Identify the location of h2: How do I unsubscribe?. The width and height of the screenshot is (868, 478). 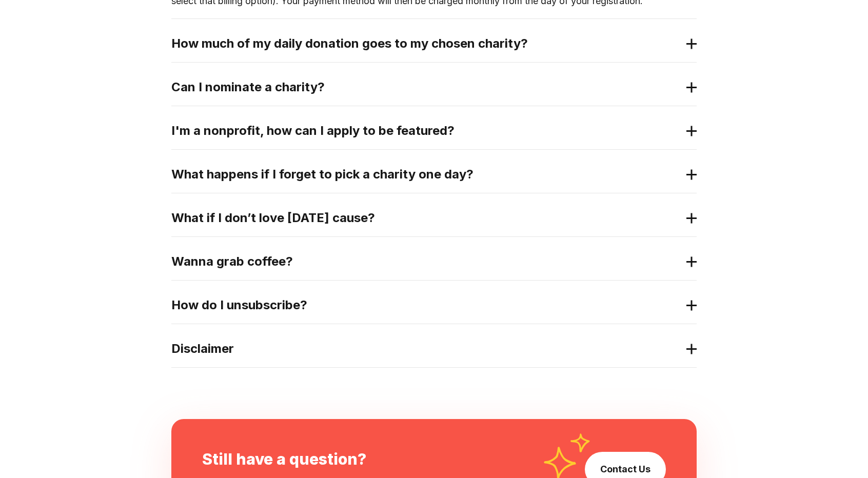
(426, 305).